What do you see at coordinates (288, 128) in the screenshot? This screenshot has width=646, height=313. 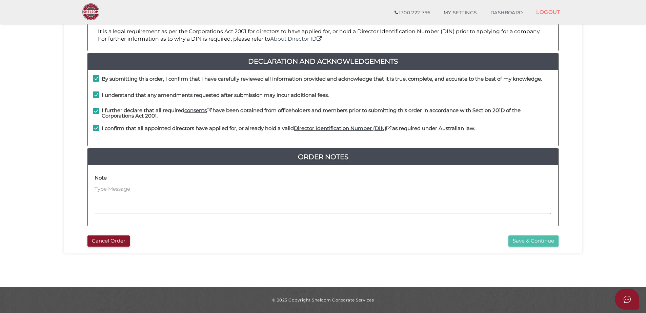 I see `h4: I confirm that all appointed directors have applied for, or already hold a valid as required unde...` at bounding box center [288, 128].